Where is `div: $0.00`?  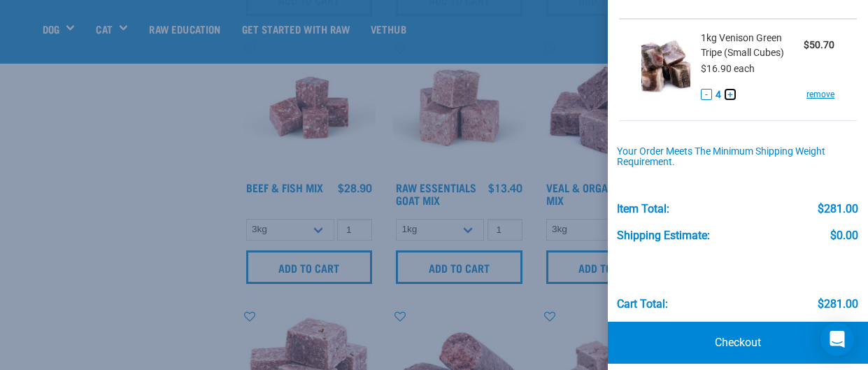
div: $0.00 is located at coordinates (844, 236).